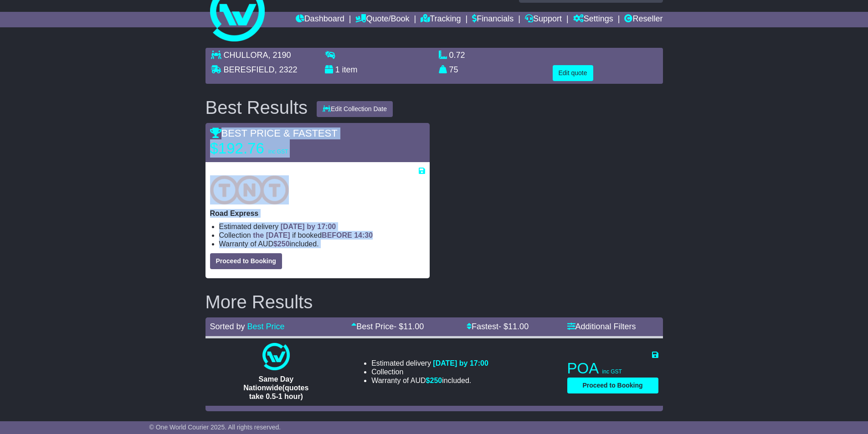 The image size is (868, 434). Describe the element at coordinates (320, 19) in the screenshot. I see `a: Dashboard` at that location.